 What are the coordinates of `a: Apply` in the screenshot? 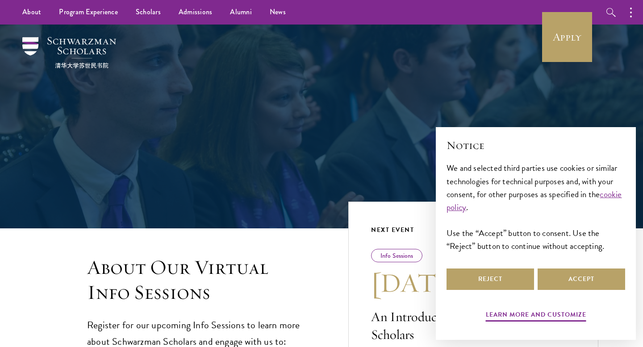 It's located at (567, 37).